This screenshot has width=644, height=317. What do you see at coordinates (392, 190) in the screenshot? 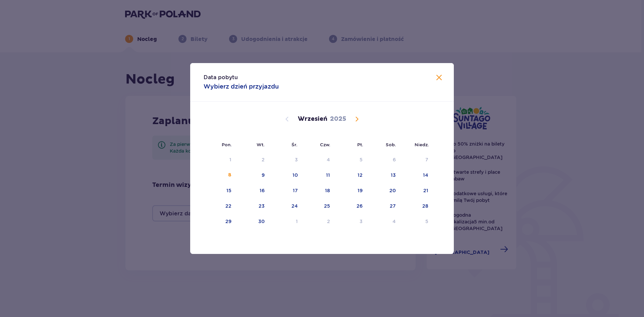
I see `div: 20` at bounding box center [392, 190].